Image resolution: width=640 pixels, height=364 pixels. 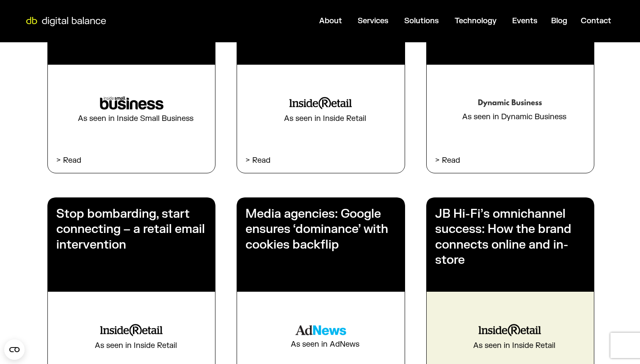 I want to click on span: Blog, so click(x=559, y=21).